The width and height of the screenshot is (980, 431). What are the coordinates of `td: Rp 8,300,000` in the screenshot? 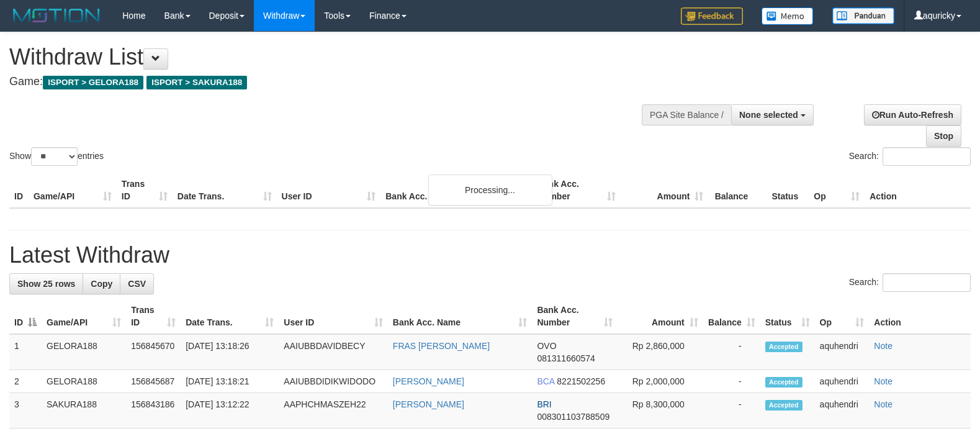 It's located at (660, 411).